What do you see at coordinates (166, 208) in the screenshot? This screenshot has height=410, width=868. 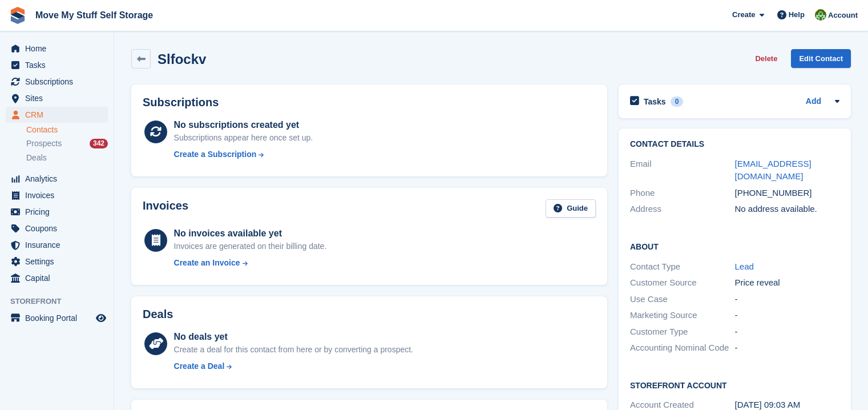 I see `h2: Invoices` at bounding box center [166, 208].